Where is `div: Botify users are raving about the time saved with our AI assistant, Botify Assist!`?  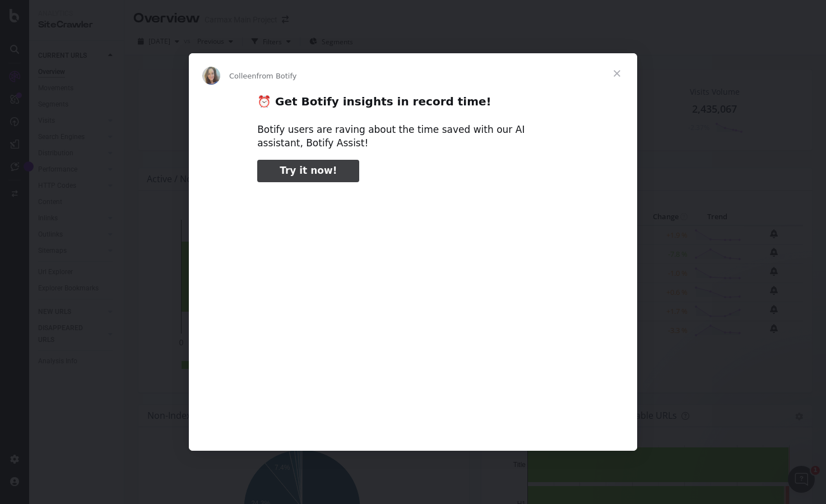 div: Botify users are raving about the time saved with our AI assistant, Botify Assist! is located at coordinates (413, 137).